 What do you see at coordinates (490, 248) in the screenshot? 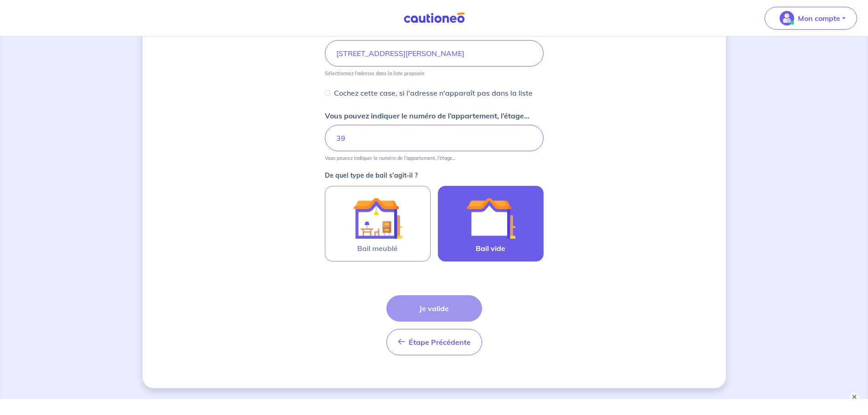
I see `span: Bail vide` at bounding box center [490, 248].